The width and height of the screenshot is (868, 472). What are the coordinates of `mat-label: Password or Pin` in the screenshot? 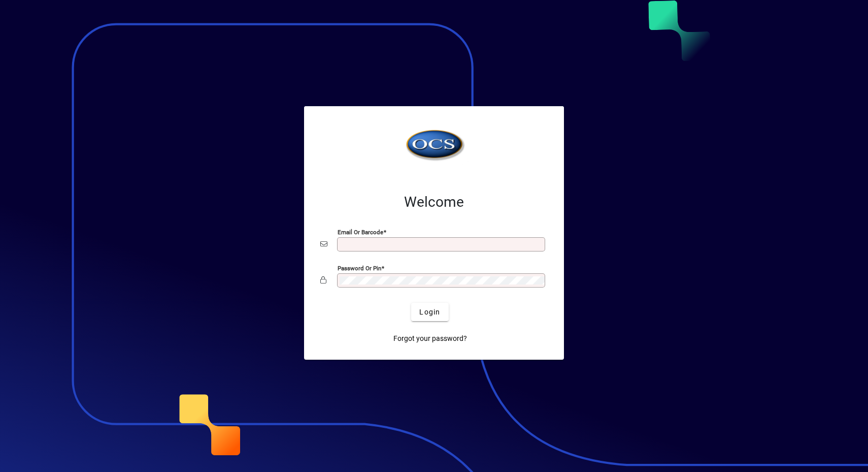 It's located at (359, 268).